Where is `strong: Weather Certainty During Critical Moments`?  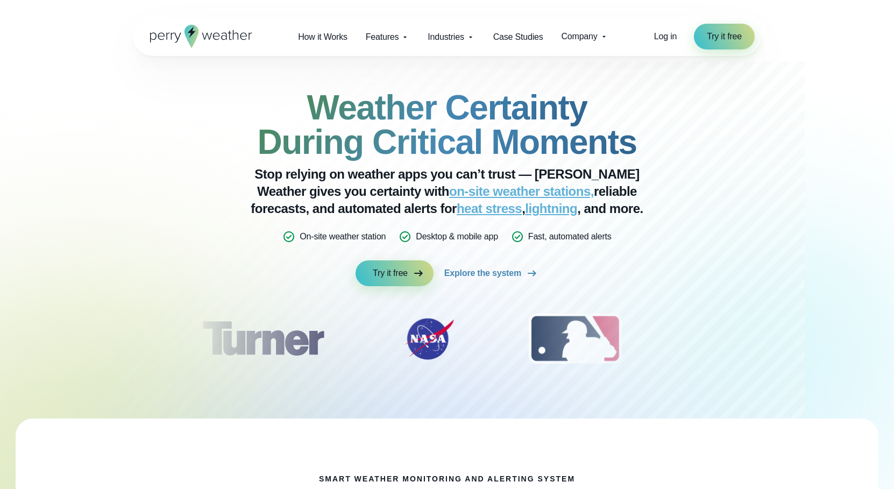 strong: Weather Certainty During Critical Moments is located at coordinates (446, 125).